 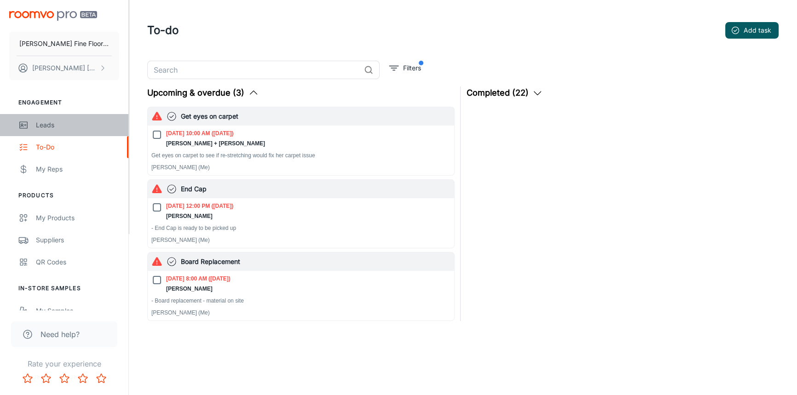 What do you see at coordinates (505, 93) in the screenshot?
I see `button: Completed (22)` at bounding box center [505, 93].